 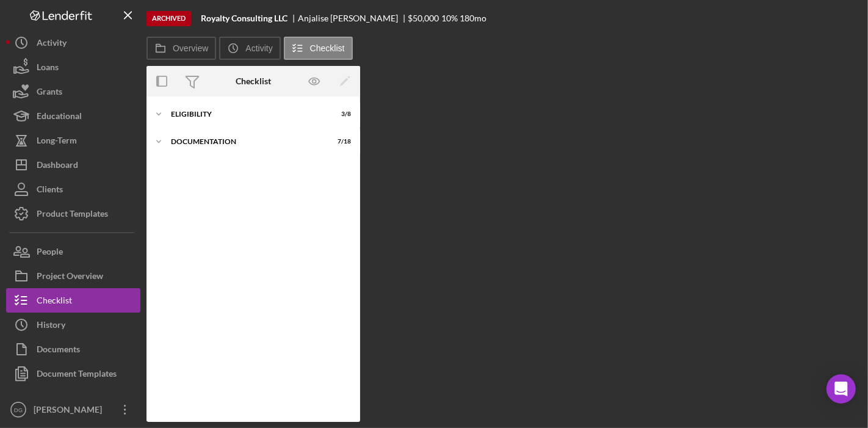 I want to click on button: Product Templates, so click(x=74, y=214).